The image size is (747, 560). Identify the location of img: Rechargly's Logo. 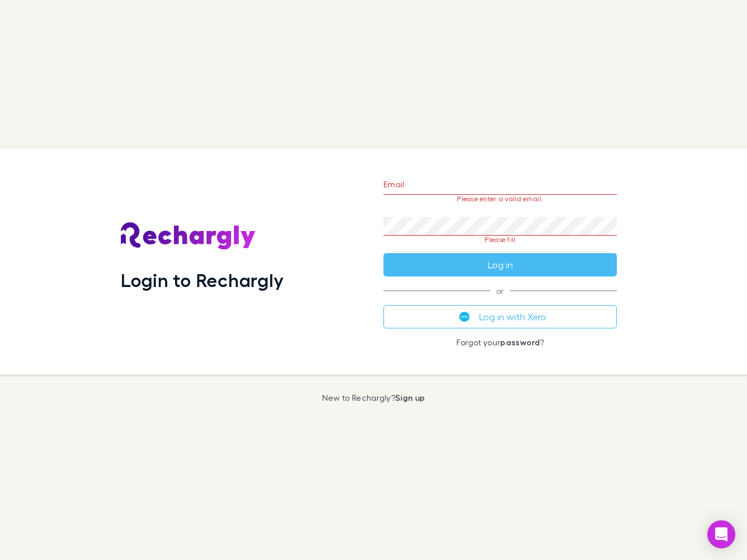
(189, 236).